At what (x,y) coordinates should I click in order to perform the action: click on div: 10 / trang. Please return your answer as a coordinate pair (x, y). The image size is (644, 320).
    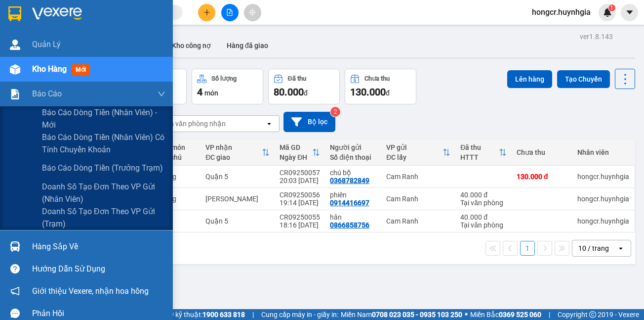
    Looking at the image, I should click on (593, 248).